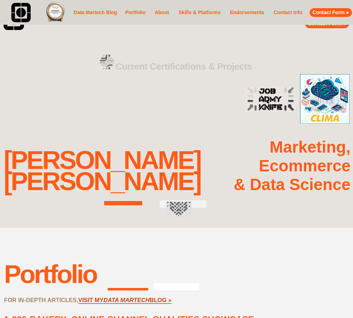 This screenshot has height=318, width=353. What do you see at coordinates (184, 66) in the screenshot?
I see `strong: Current Certifications & Projects` at bounding box center [184, 66].